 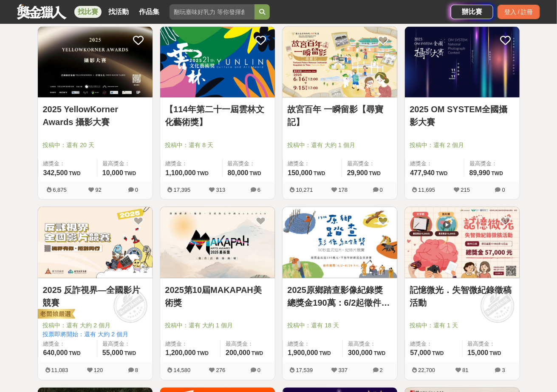 I want to click on span: 投稿中：還有 8 天, so click(x=218, y=145).